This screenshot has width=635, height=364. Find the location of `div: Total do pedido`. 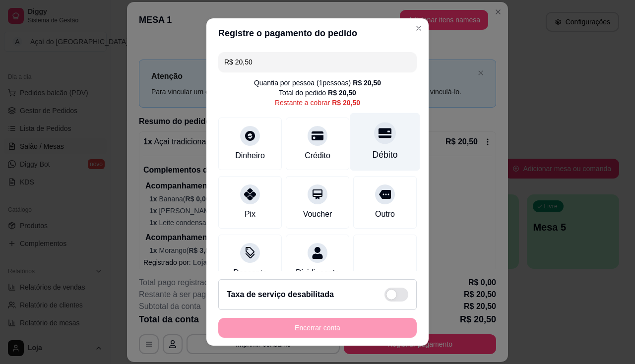

div: Total do pedido is located at coordinates (318, 93).